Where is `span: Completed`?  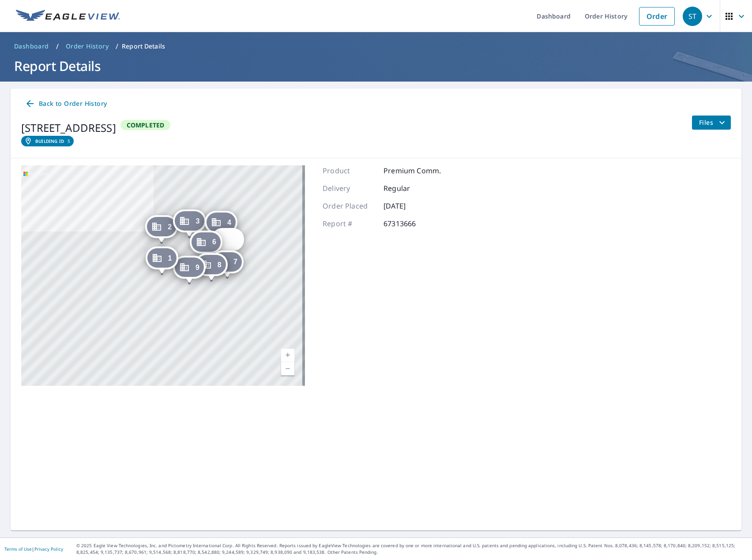
span: Completed is located at coordinates (146, 125).